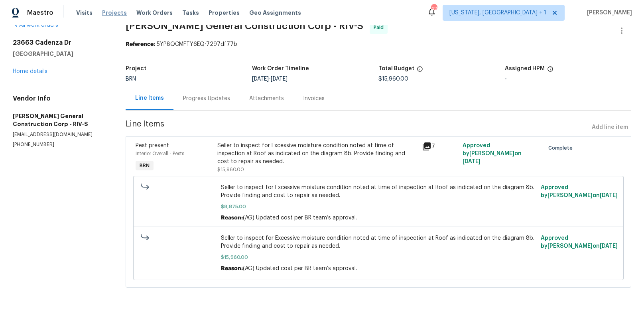 Image resolution: width=644 pixels, height=310 pixels. I want to click on div: Line Items, so click(150, 98).